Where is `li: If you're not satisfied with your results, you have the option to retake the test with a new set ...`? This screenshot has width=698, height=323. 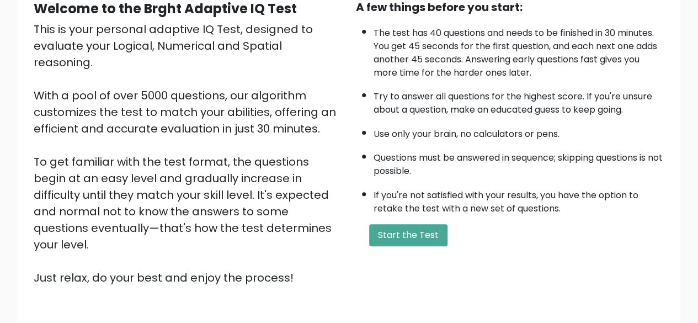
li: If you're not satisfied with your results, you have the option to retake the test with a new set ... is located at coordinates (519, 199).